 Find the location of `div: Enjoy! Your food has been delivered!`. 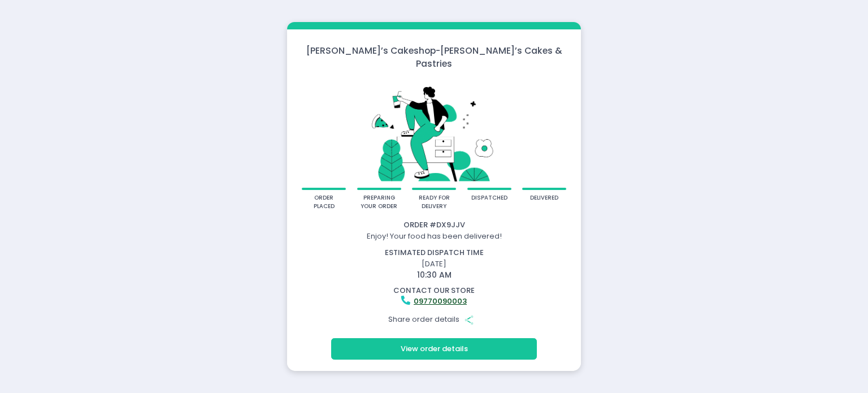

div: Enjoy! Your food has been delivered! is located at coordinates (434, 236).